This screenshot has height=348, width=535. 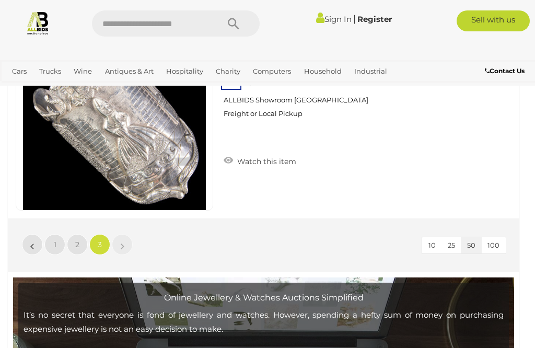 I want to click on a: Charity, so click(x=228, y=71).